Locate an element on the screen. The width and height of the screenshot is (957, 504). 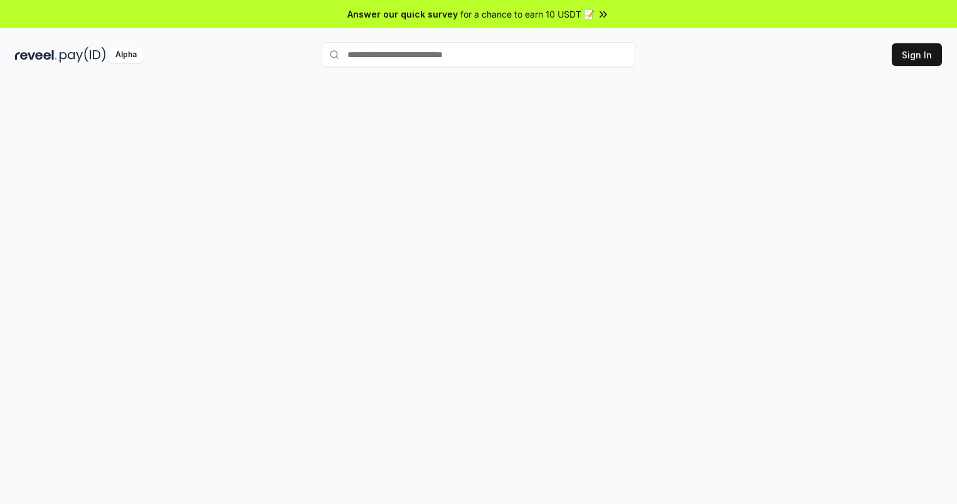
span: for a chance to earn 10 USDT 📝 is located at coordinates (528, 14).